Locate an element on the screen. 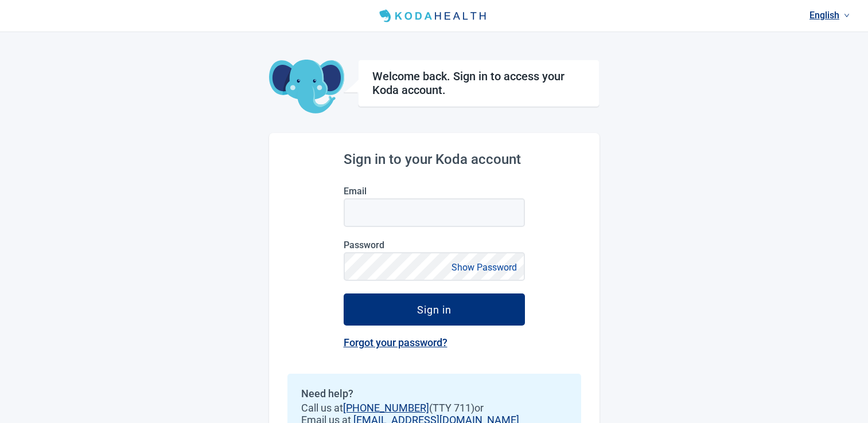 This screenshot has height=423, width=868. img: Koda Health is located at coordinates (434, 16).